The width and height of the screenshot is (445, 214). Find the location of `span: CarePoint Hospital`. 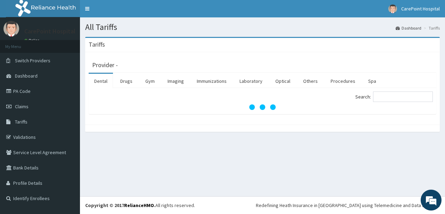

span: CarePoint Hospital is located at coordinates (420, 9).